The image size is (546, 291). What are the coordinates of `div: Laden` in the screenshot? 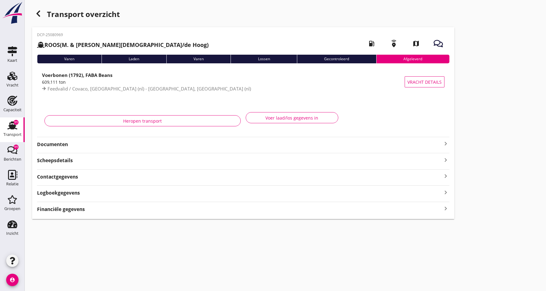 It's located at (134, 59).